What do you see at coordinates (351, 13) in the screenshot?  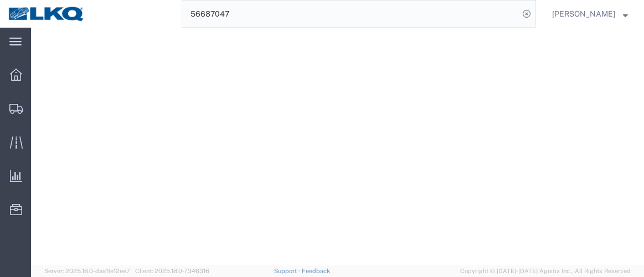 I see `input: Search for shipment number, reference number` at bounding box center [351, 13].